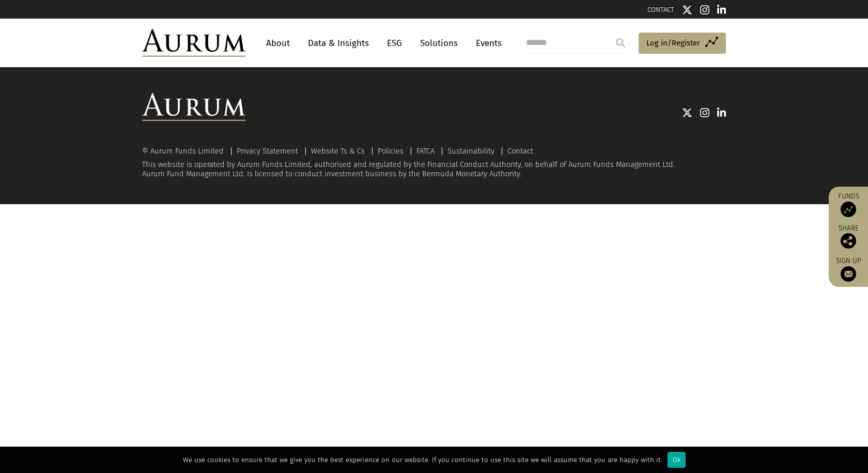 Image resolution: width=868 pixels, height=473 pixels. Describe the element at coordinates (620, 43) in the screenshot. I see `input: Submit` at that location.